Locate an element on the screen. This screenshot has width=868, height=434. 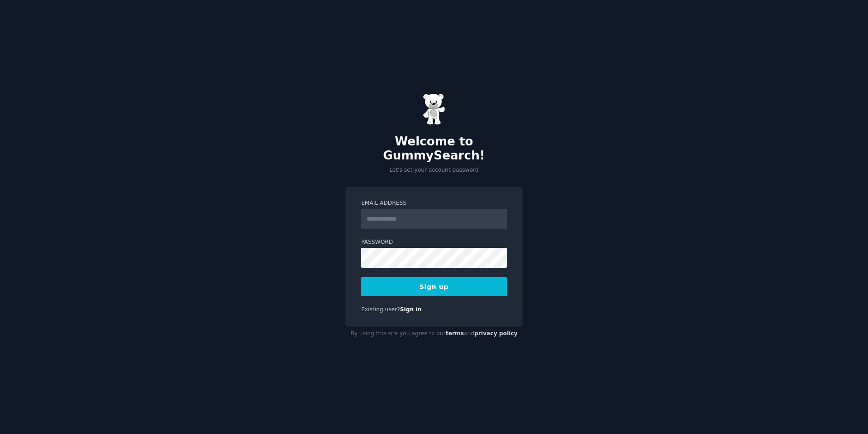
label: Email Address is located at coordinates (434, 203).